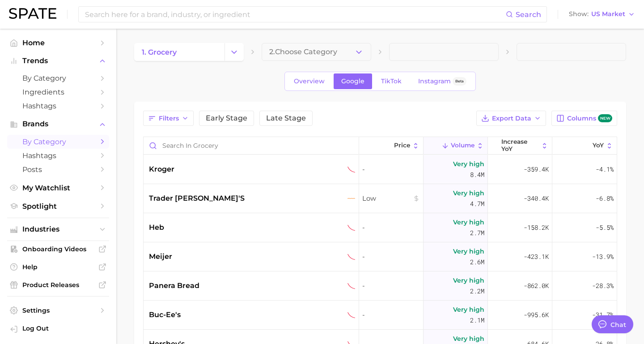 Image resolution: width=644 pixels, height=344 pixels. What do you see at coordinates (226, 118) in the screenshot?
I see `span: Early Stage` at bounding box center [226, 118].